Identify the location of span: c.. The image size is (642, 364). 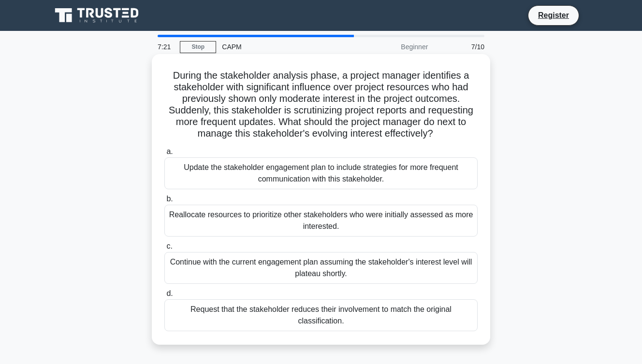
(169, 246).